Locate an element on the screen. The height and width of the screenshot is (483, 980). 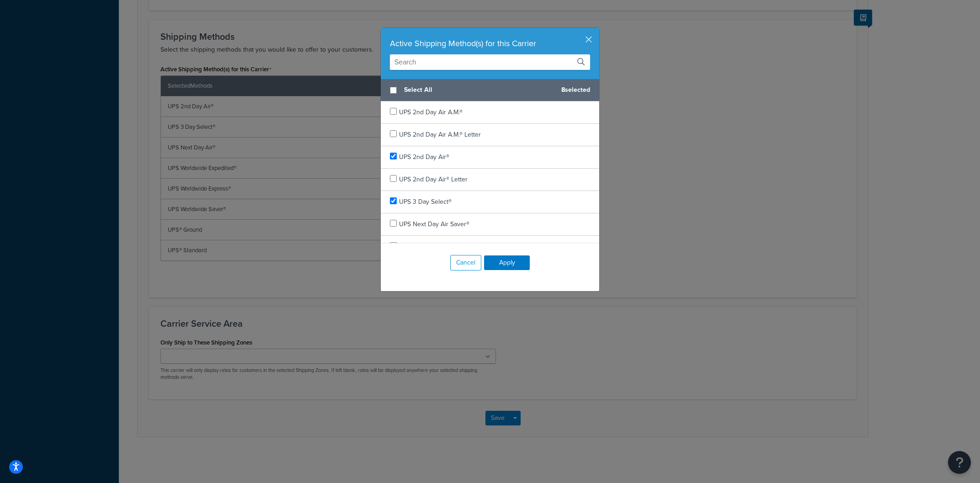
div: 8 selected is located at coordinates (490, 90).